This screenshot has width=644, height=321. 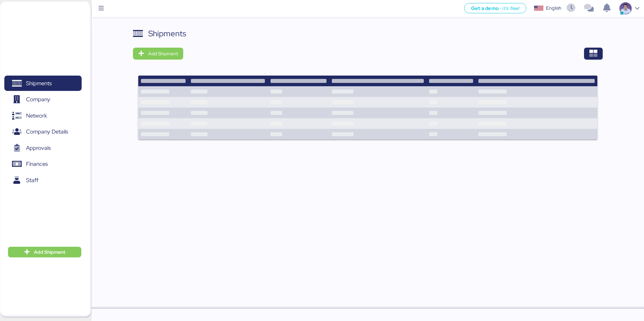 I want to click on span: Company, so click(x=38, y=99).